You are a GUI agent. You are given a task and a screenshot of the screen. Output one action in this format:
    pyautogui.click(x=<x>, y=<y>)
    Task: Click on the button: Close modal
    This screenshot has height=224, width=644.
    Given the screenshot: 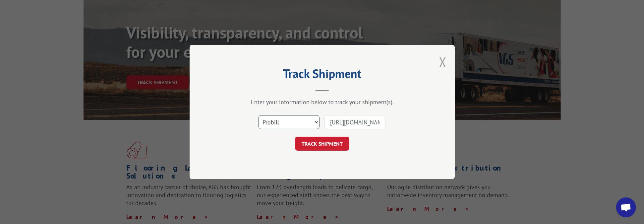 What is the action you would take?
    pyautogui.click(x=443, y=62)
    